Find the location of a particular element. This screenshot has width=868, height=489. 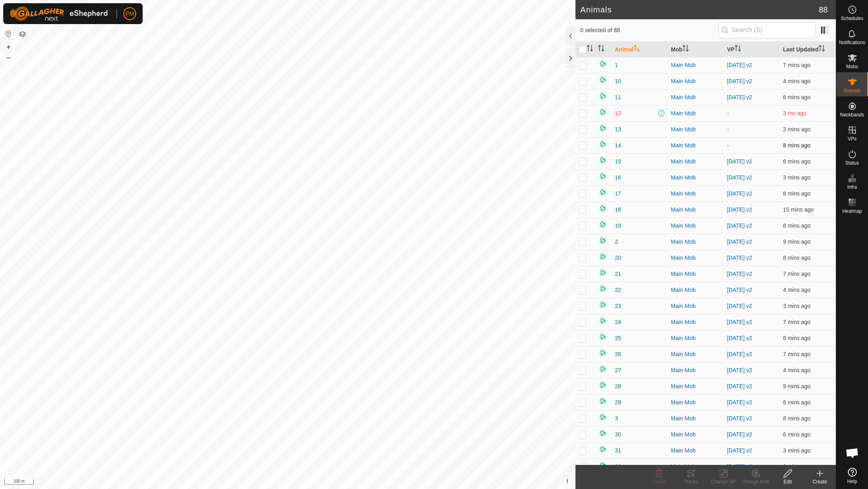

span: 25 is located at coordinates (618, 338).